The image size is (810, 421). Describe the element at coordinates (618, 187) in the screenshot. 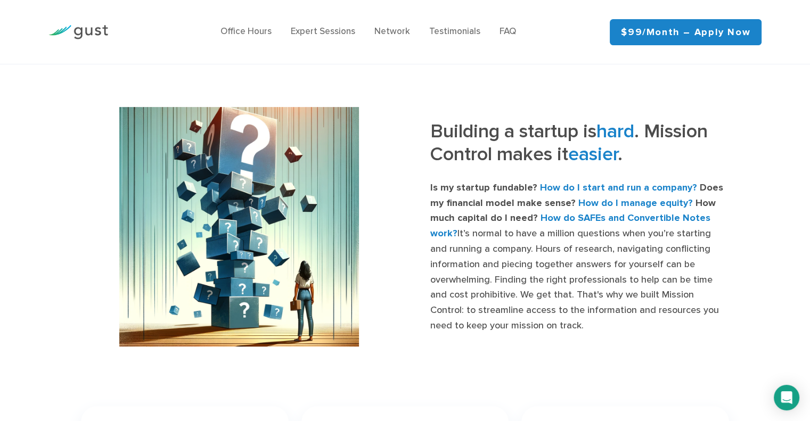

I see `strong: How do I start and run a company?` at that location.